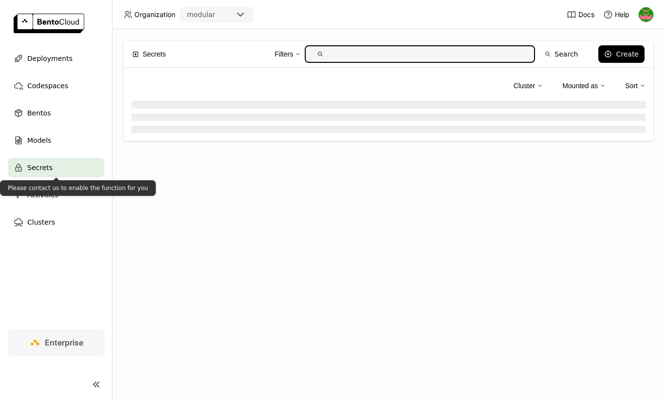 This screenshot has height=401, width=665. I want to click on div: Help, so click(616, 15).